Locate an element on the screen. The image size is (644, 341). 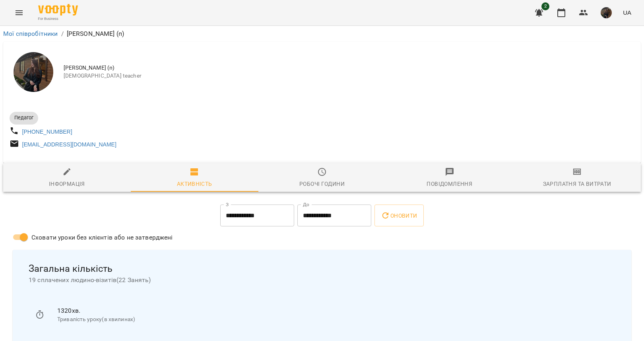
div: Робочі години is located at coordinates (322, 184).